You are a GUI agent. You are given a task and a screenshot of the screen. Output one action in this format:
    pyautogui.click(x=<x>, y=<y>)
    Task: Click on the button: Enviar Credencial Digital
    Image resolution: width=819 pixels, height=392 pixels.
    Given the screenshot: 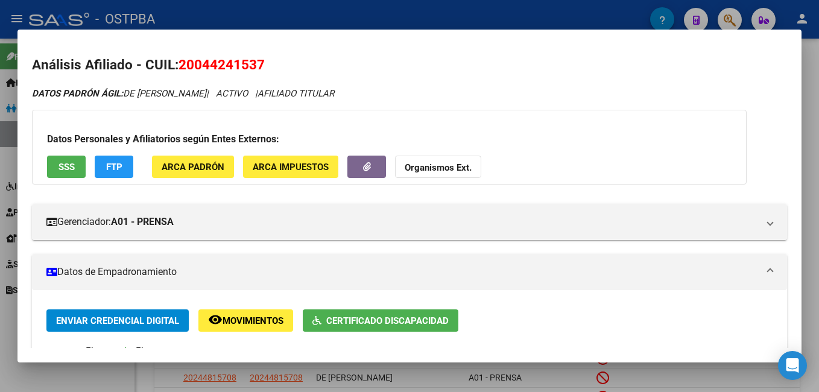 What is the action you would take?
    pyautogui.click(x=118, y=320)
    